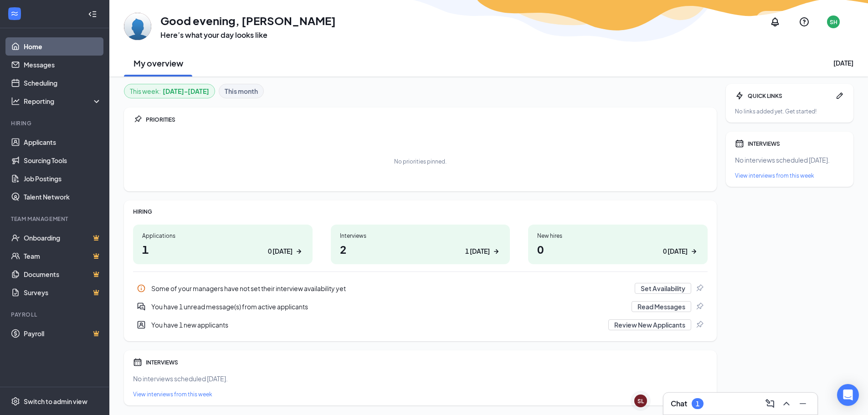 This screenshot has width=868, height=415. Describe the element at coordinates (62, 196) in the screenshot. I see `a: Talent Network` at that location.